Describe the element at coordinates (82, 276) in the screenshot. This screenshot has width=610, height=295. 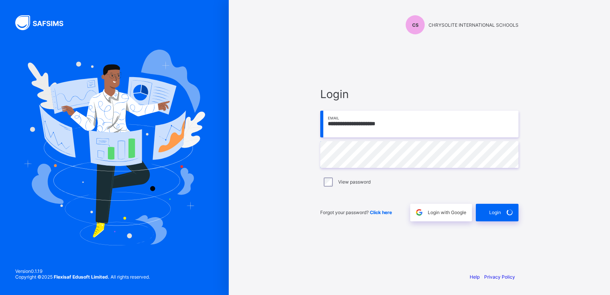
I see `span: Copyright © 2025 All rights reserved.` at that location.